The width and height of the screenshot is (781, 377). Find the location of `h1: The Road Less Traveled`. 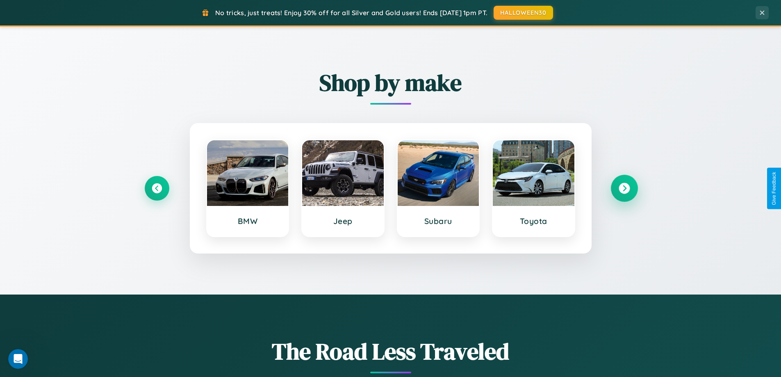

h1: The Road Less Traveled is located at coordinates (391, 351).